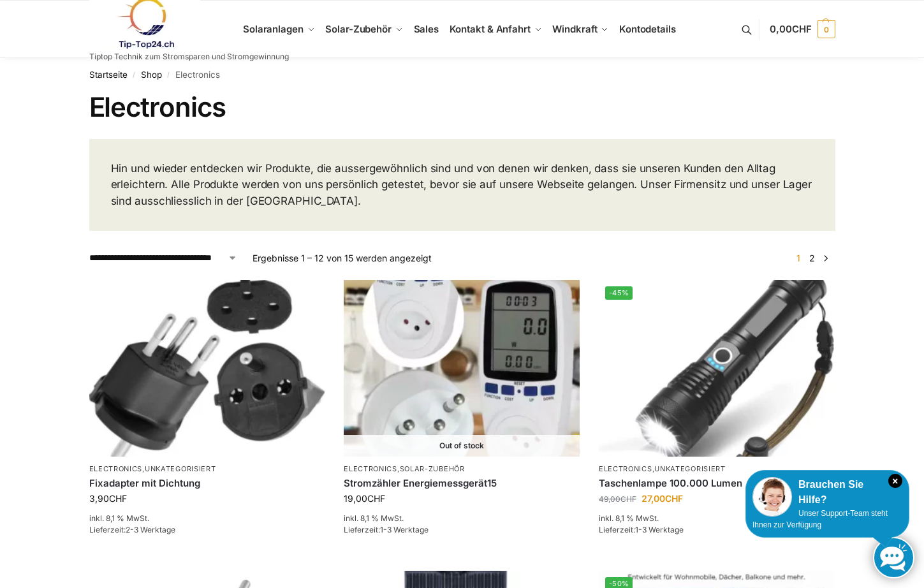 This screenshot has height=588, width=924. I want to click on span: Unser Support-Team steht Ihnen zur Verfügung, so click(820, 519).